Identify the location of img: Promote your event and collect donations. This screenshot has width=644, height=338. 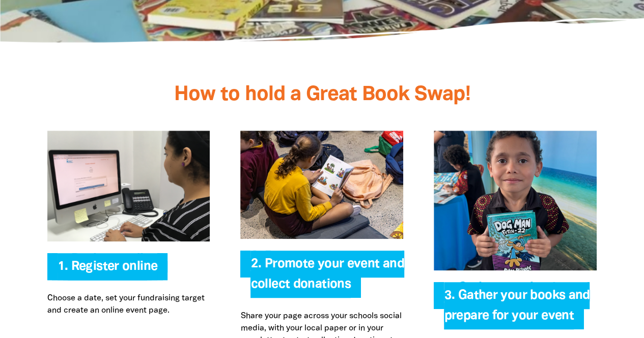
(322, 184).